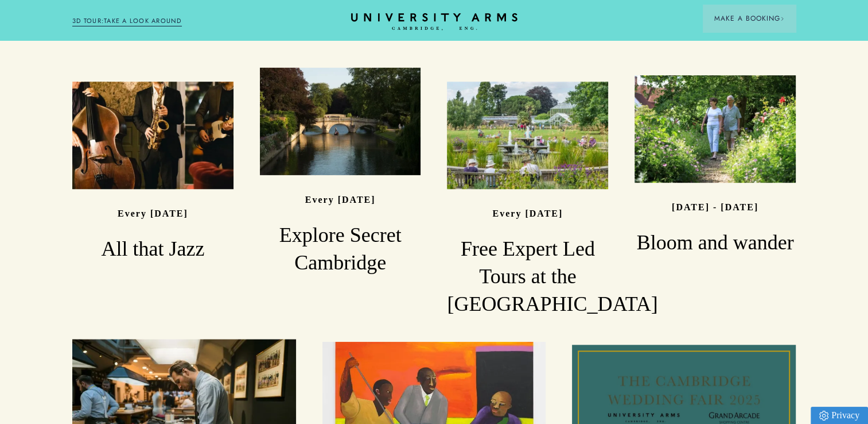 This screenshot has height=424, width=868. Describe the element at coordinates (749, 19) in the screenshot. I see `button: Make a BookingArrow icon` at that location.